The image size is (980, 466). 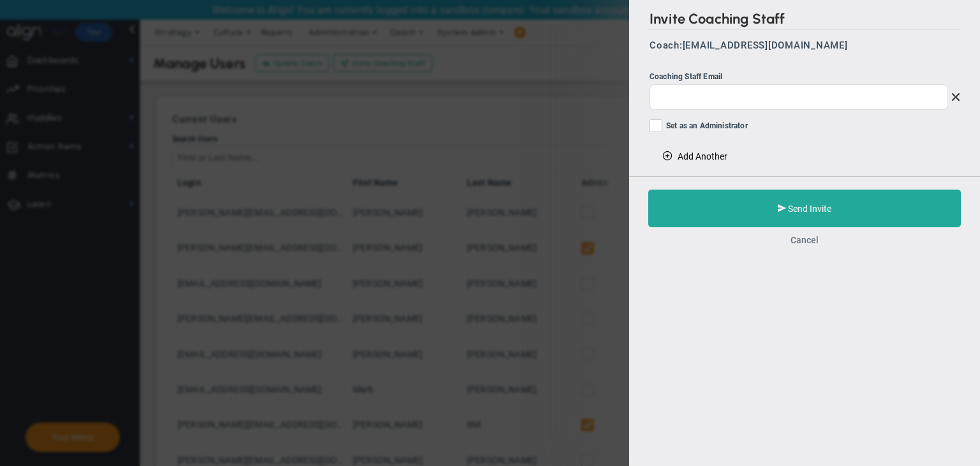 I want to click on button: Send Invite, so click(x=805, y=208).